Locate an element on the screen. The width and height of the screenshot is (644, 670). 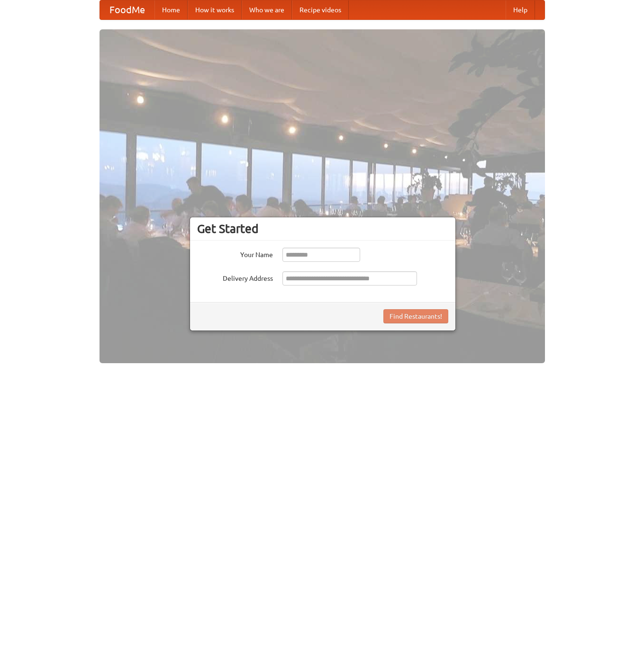
a: Help is located at coordinates (520, 10).